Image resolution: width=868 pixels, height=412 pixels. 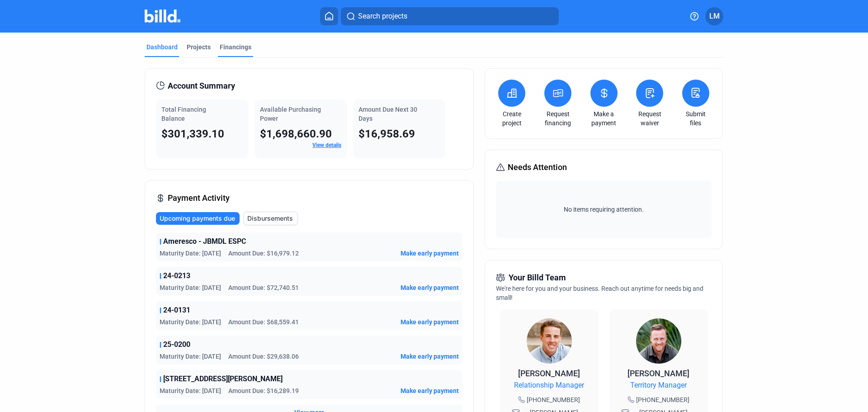 I want to click on span: Payment Activity, so click(x=198, y=198).